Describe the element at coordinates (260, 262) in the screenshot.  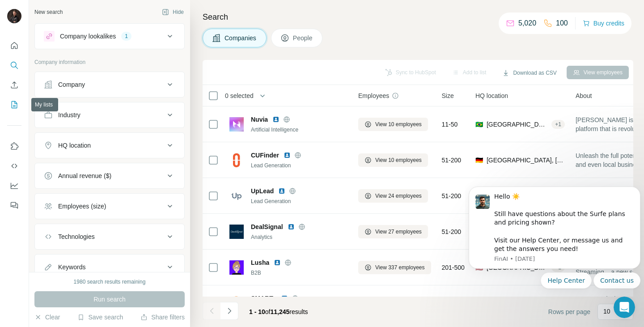
I see `span: Lusha` at that location.